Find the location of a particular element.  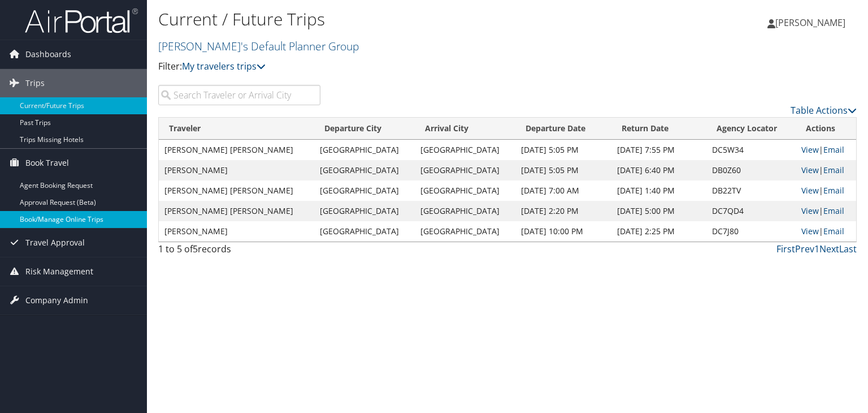

td: DB22TV is located at coordinates (751, 190).